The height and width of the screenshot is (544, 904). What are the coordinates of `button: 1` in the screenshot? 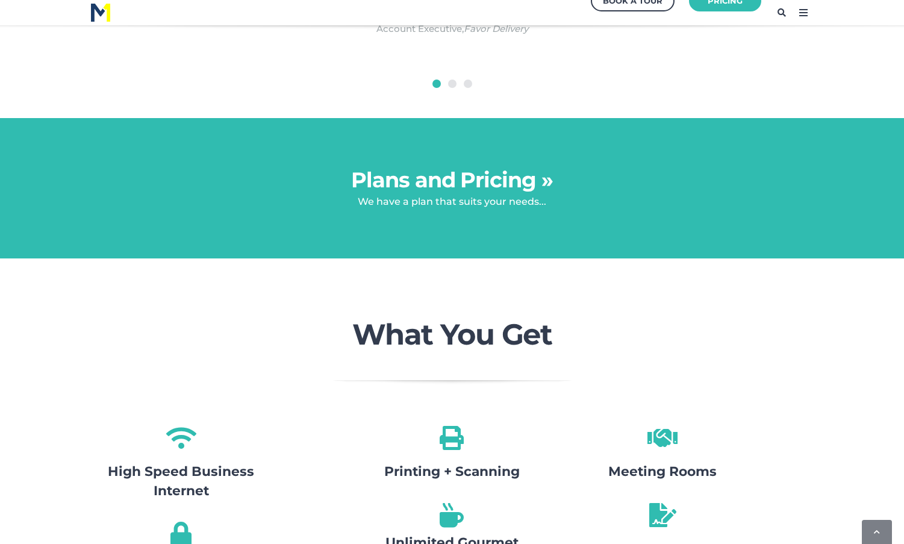 It's located at (437, 84).